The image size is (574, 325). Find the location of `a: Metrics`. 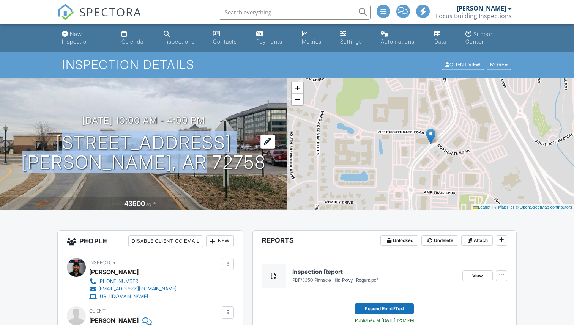

a: Metrics is located at coordinates (315, 38).